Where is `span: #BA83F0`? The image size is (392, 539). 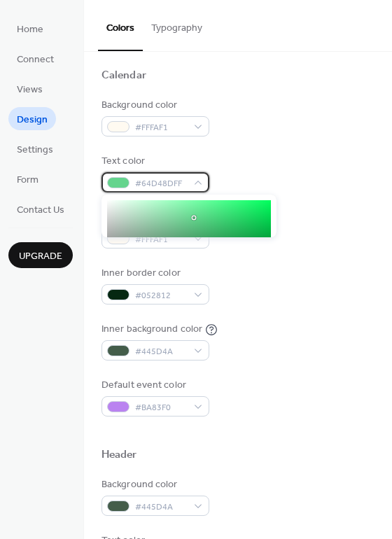 span: #BA83F0 is located at coordinates (161, 407).